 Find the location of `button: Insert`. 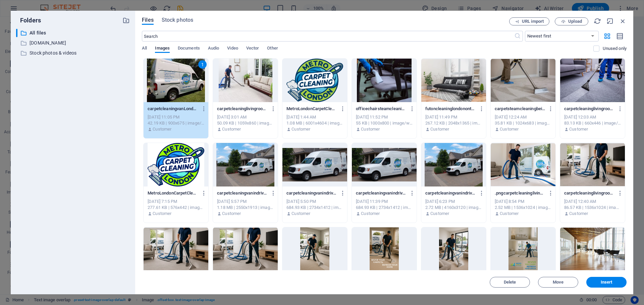

button: Insert is located at coordinates (606, 282).